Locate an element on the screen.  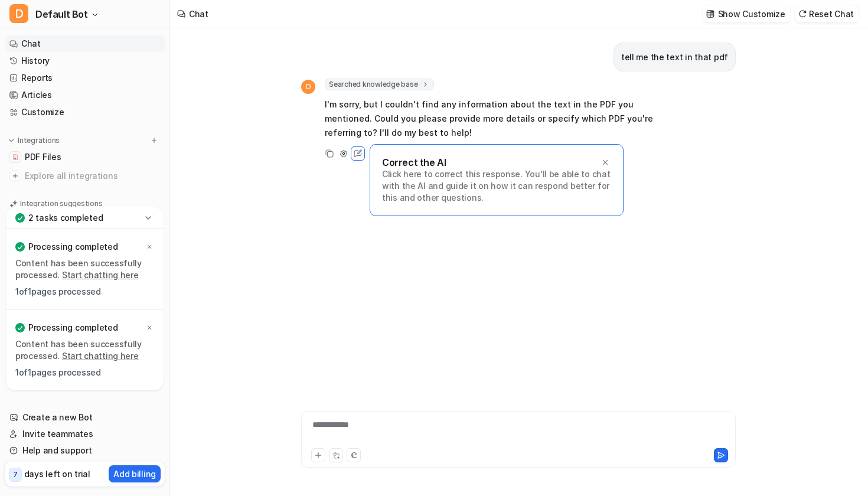
a: Customize is located at coordinates (84, 112).